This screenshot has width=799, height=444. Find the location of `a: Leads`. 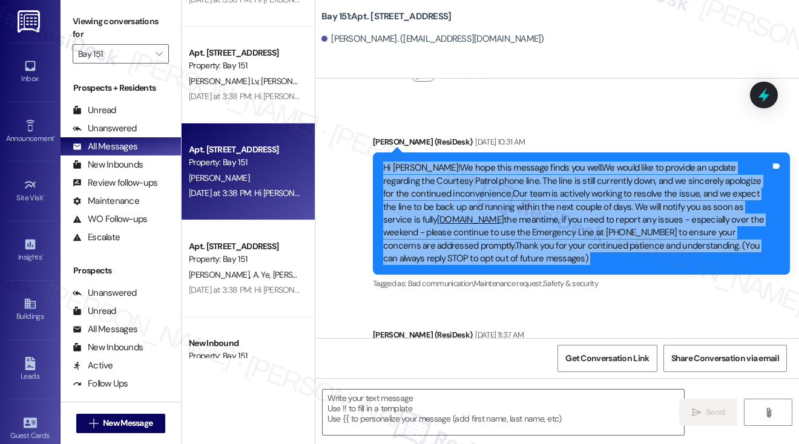

a: Leads is located at coordinates (30, 370).